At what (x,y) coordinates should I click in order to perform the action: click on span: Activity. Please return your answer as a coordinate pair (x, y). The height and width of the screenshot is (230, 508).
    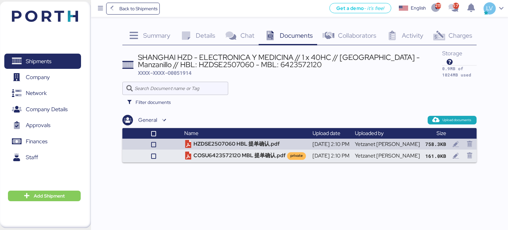
    Looking at the image, I should click on (412, 35).